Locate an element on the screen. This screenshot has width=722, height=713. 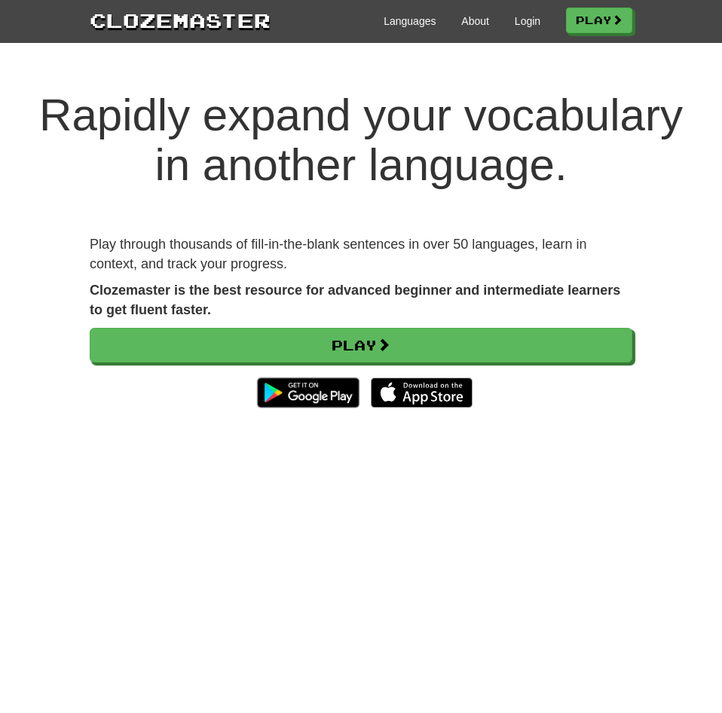
a: Login is located at coordinates (528, 21).